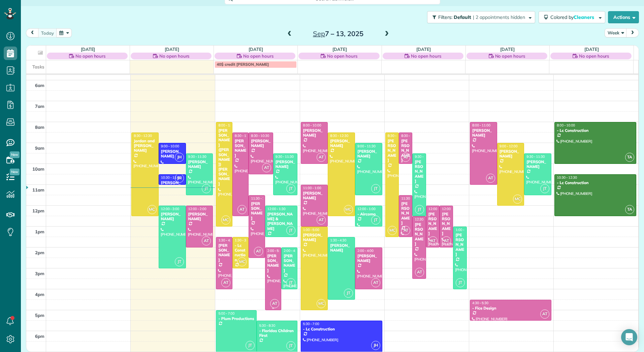 The height and width of the screenshot is (352, 644). What do you see at coordinates (170, 209) in the screenshot?
I see `span: 12:00 - 3:00` at bounding box center [170, 209].